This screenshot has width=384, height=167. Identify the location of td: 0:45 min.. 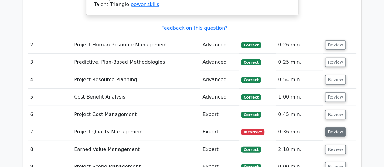
(299, 115).